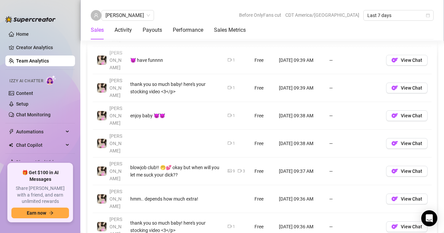 This screenshot has height=233, width=444. What do you see at coordinates (40, 145) in the screenshot?
I see `span: Chat Copilot` at bounding box center [40, 145].